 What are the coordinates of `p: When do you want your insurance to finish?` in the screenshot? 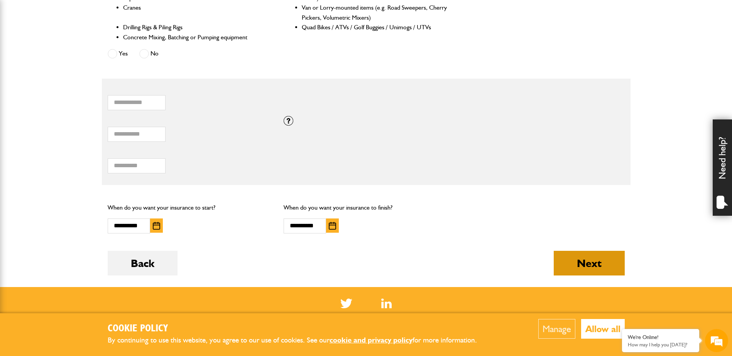 It's located at (366, 208).